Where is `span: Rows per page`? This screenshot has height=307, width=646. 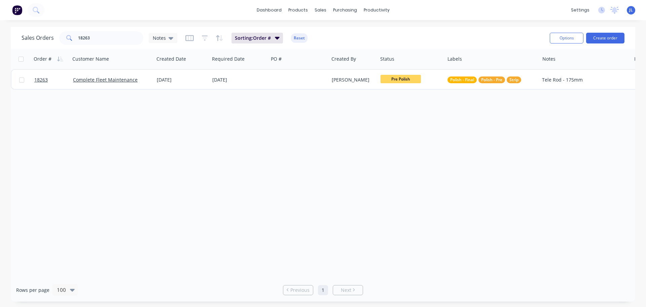
span: Rows per page is located at coordinates (33, 290).